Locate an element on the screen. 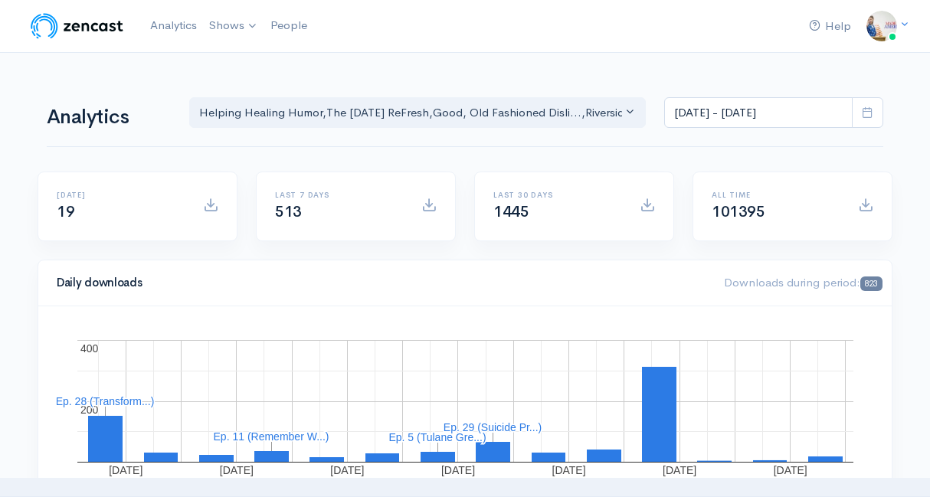 This screenshot has height=497, width=930. img: ZenCast Logo is located at coordinates (77, 26).